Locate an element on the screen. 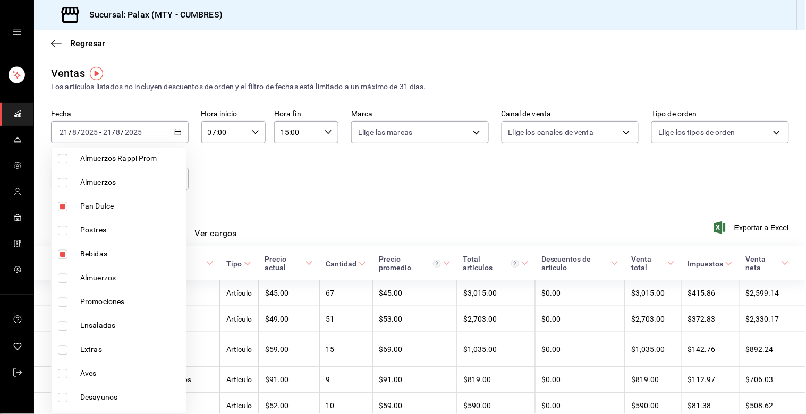 This screenshot has width=806, height=414. span: Aves is located at coordinates (131, 374).